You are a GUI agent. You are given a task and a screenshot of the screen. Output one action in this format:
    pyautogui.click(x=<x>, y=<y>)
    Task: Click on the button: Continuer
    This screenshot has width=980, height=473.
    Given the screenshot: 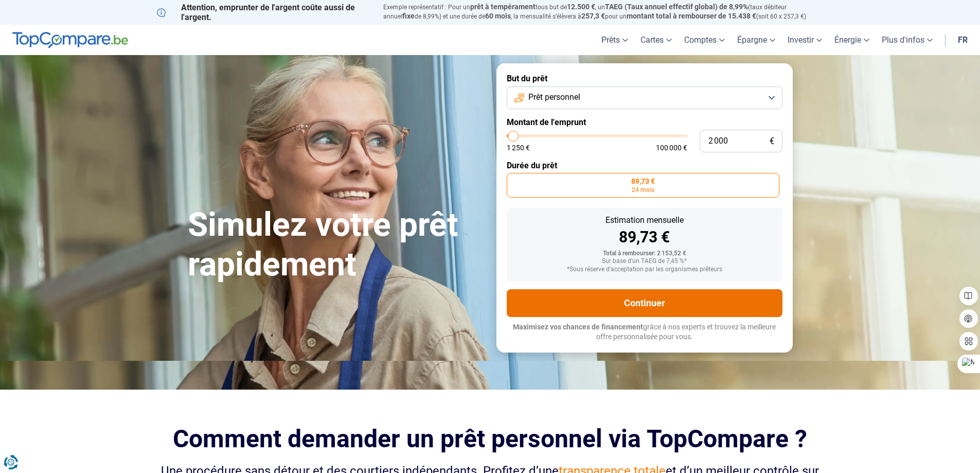 What is the action you would take?
    pyautogui.click(x=644, y=303)
    